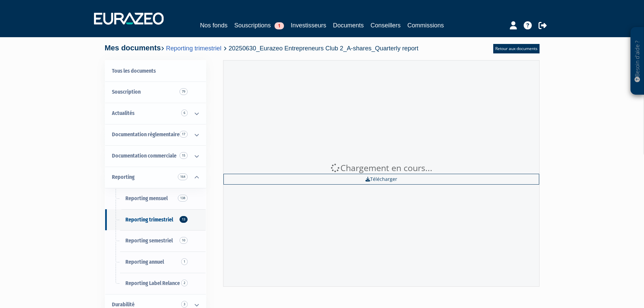  I want to click on span: 138, so click(183, 198).